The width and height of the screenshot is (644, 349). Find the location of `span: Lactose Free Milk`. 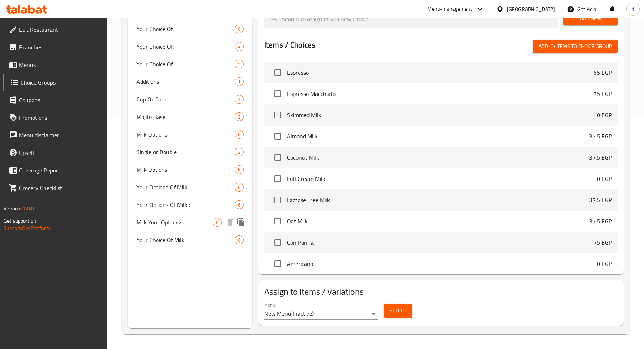

span: Lactose Free Milk is located at coordinates (438, 200).